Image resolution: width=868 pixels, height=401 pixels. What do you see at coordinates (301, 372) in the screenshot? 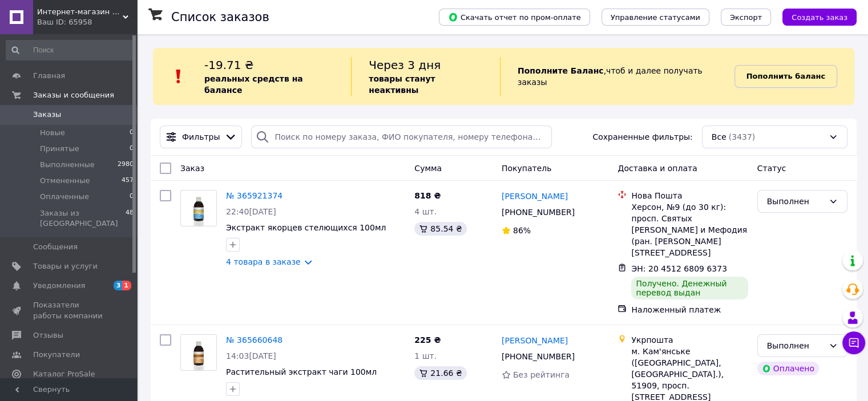
I see `span: Растительный экстракт чаги 100мл` at bounding box center [301, 372].